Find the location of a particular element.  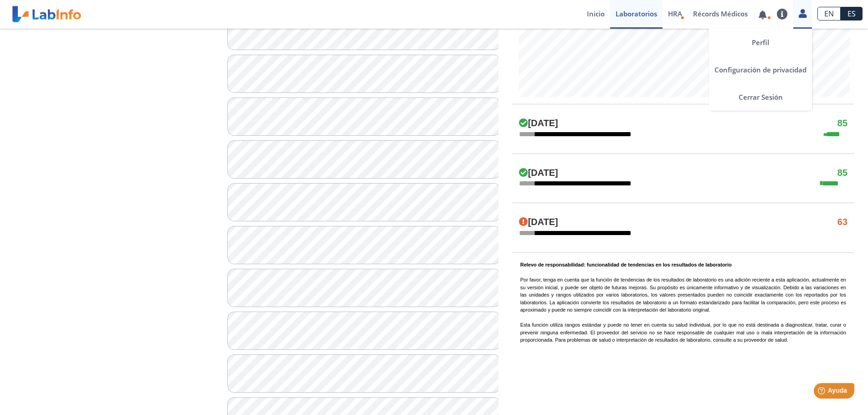

a: Perfil is located at coordinates (761, 43).